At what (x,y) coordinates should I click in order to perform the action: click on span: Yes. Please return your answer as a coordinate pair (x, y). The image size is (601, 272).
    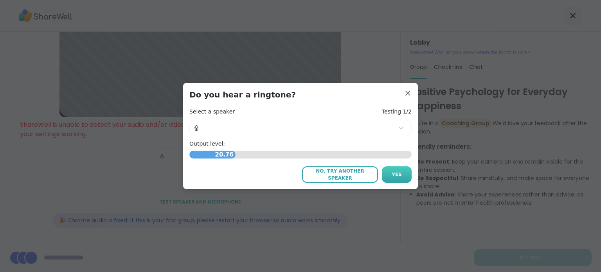
    Looking at the image, I should click on (397, 175).